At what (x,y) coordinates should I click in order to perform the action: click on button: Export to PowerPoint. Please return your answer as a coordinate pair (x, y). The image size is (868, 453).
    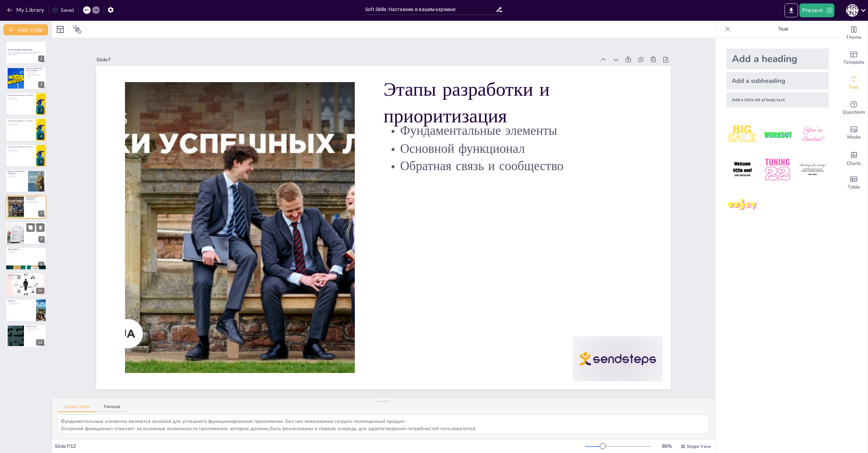
    Looking at the image, I should click on (791, 10).